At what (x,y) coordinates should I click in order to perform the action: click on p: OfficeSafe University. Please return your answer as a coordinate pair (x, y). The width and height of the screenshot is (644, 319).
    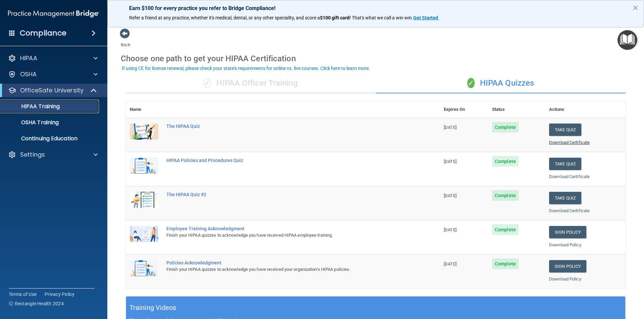
    Looking at the image, I should click on (52, 91).